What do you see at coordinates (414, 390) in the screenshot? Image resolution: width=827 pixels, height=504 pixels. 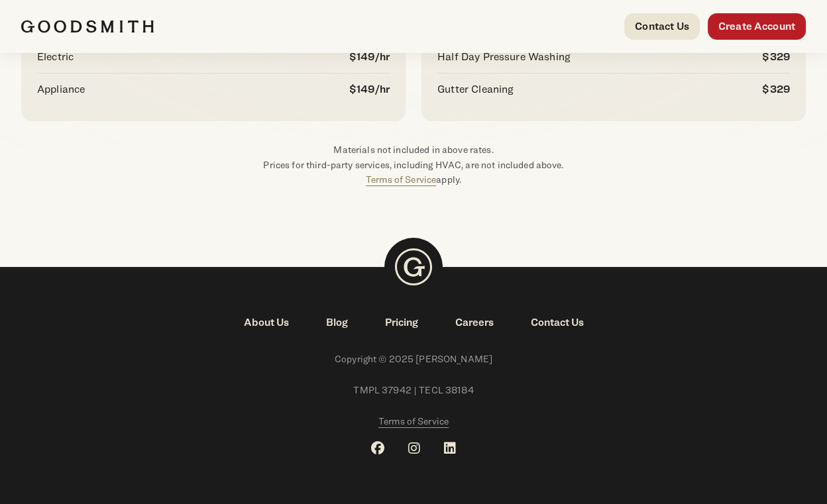 I see `span: TMPL 37942 | TECL 38184` at bounding box center [414, 390].